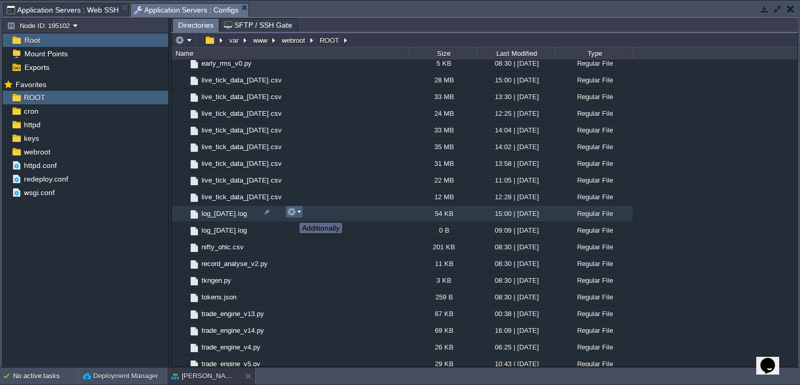 The height and width of the screenshot is (385, 800). Describe the element at coordinates (227, 63) in the screenshot. I see `span: early_rms_v0.py` at that location.